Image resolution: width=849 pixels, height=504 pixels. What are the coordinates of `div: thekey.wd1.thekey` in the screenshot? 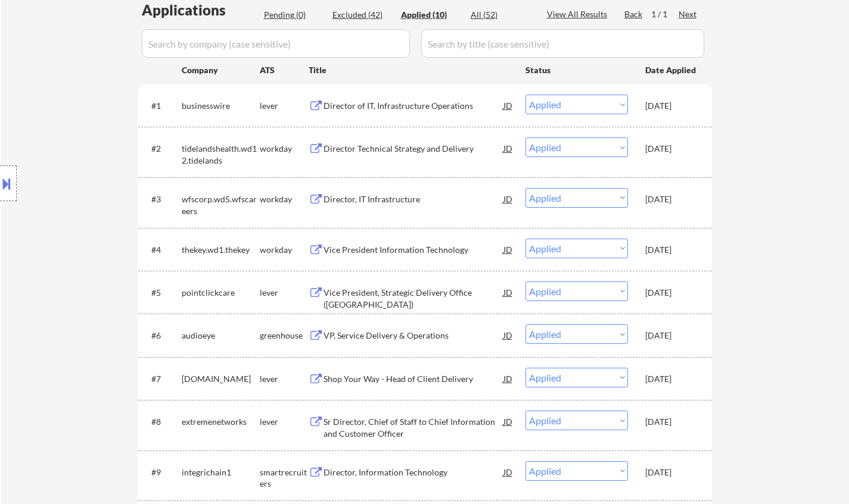 It's located at (220, 250).